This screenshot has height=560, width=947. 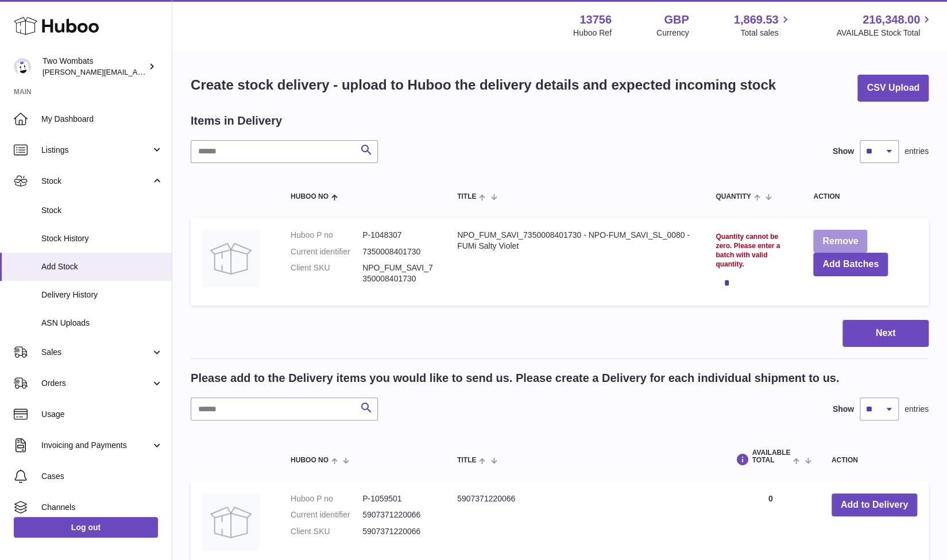 What do you see at coordinates (771, 457) in the screenshot?
I see `span: AVAILABLE Total` at bounding box center [771, 457].